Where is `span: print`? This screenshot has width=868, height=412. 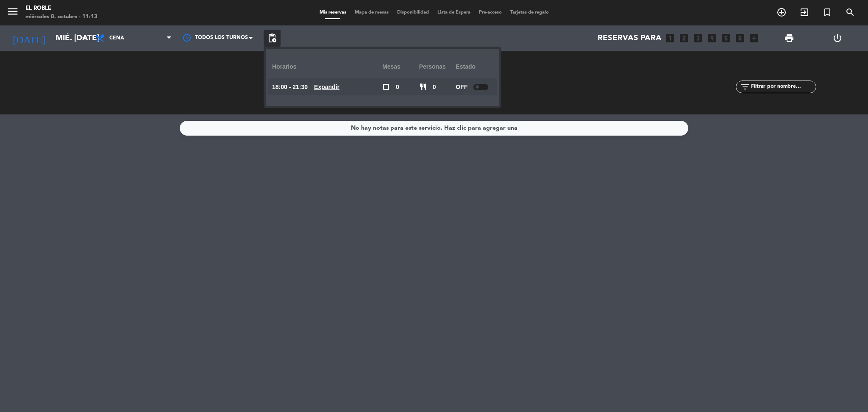 span: print is located at coordinates (789, 38).